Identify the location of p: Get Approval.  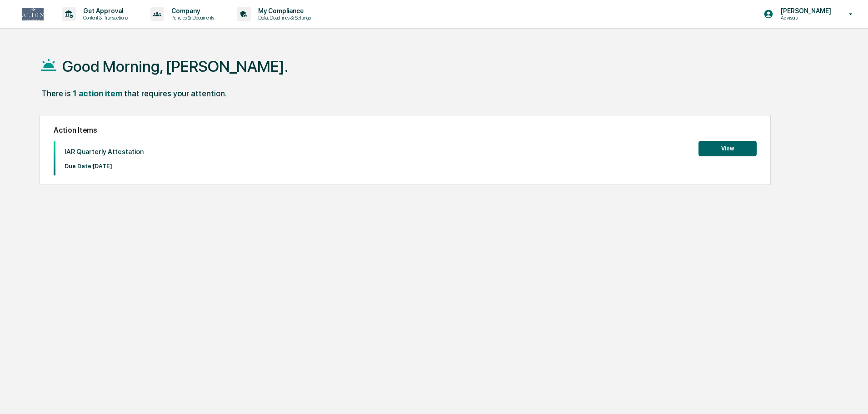
(104, 11).